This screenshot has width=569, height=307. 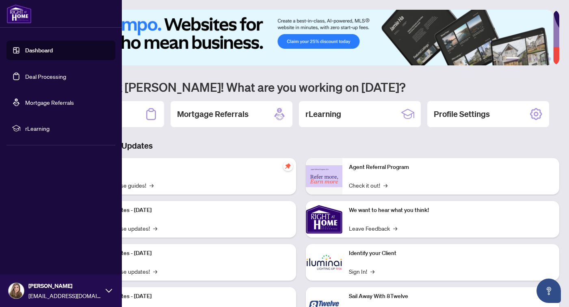 I want to click on p: We want to hear what you think!, so click(x=451, y=210).